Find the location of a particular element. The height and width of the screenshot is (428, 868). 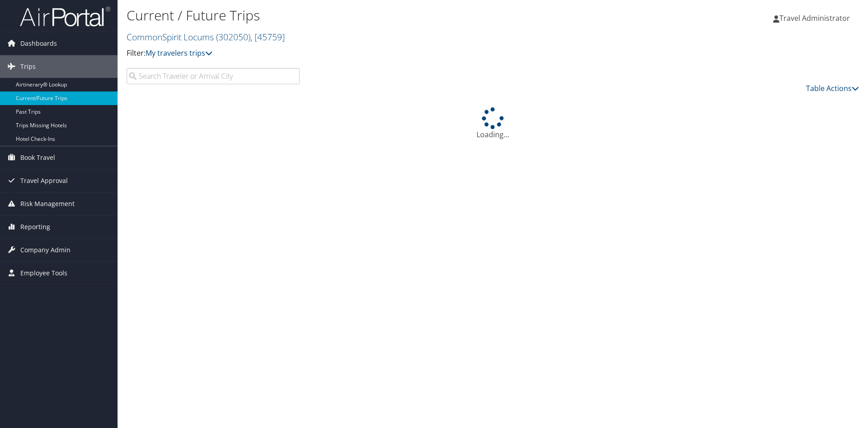

a: Table Actions is located at coordinates (833, 89).